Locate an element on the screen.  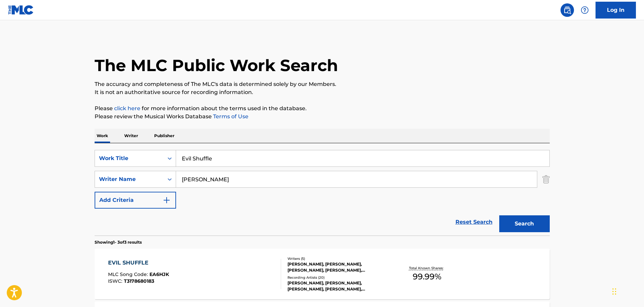
span: EA6HJK is located at coordinates (159, 274).